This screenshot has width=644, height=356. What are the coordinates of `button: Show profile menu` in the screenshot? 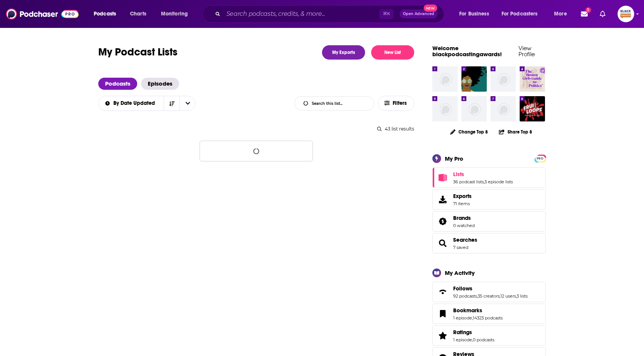 It's located at (625, 14).